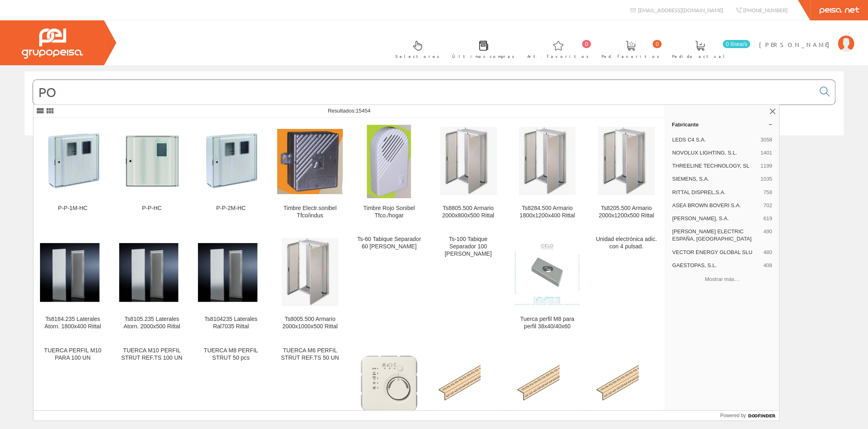 The width and height of the screenshot is (868, 429). I want to click on a: Ts8005.500 Armario 2000x1000x500 Rittal Ts8005.500 Armario 2000x1000x500 Rittal, so click(310, 284).